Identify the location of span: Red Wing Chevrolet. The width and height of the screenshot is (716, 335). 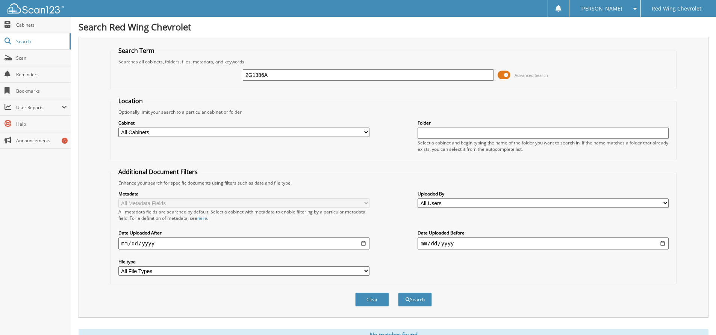
(676, 9).